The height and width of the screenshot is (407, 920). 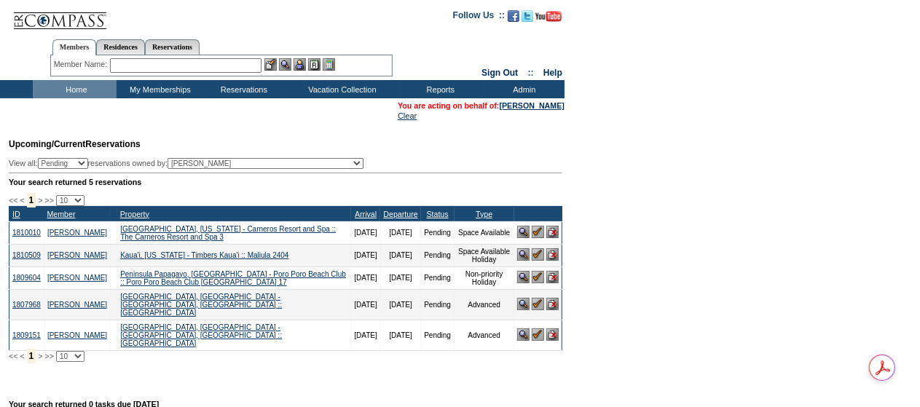 I want to click on a: Member, so click(x=60, y=214).